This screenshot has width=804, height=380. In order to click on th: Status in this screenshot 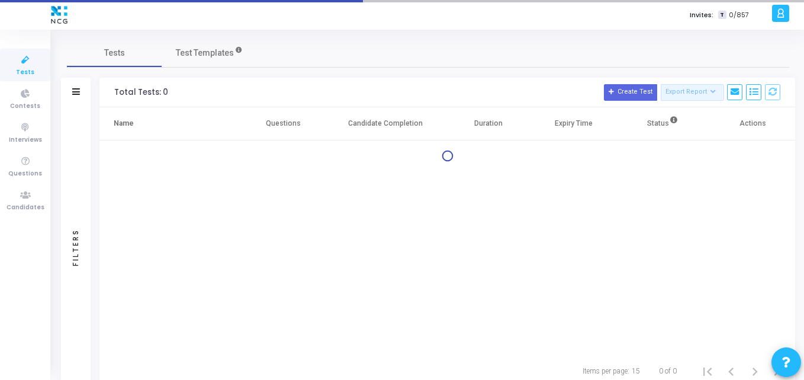, I will do `click(663, 124)`.